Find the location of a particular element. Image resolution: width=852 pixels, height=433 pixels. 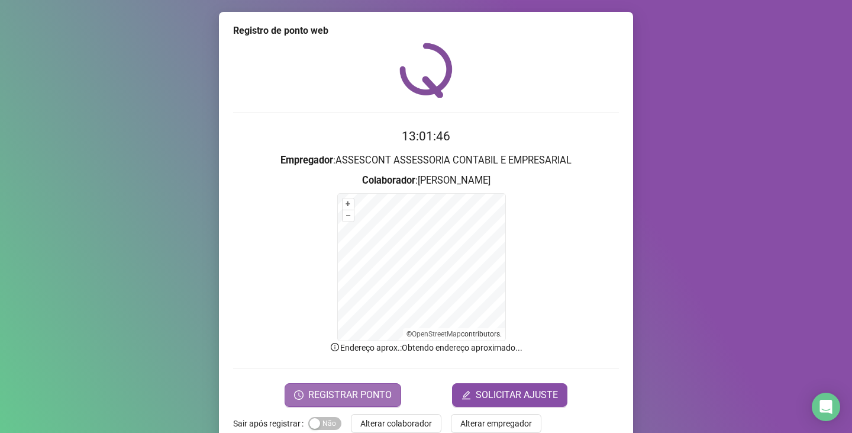

label: Sair após registrar is located at coordinates (271, 423).